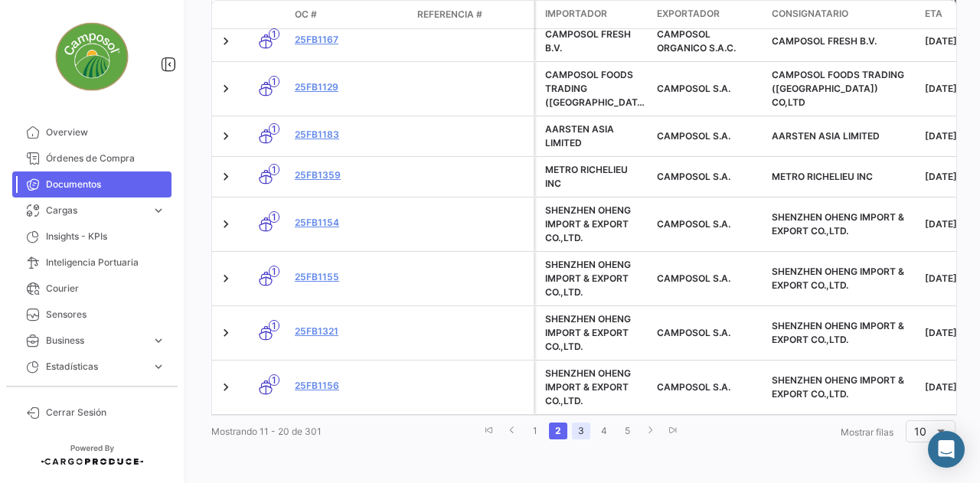 The width and height of the screenshot is (980, 483). Describe the element at coordinates (105, 185) in the screenshot. I see `span: Documentos` at that location.